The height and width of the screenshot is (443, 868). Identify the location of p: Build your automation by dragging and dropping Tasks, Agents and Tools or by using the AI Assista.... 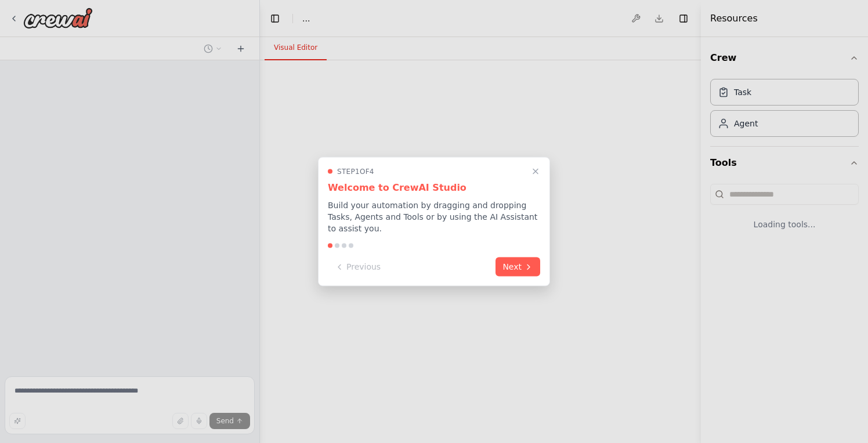
(434, 217).